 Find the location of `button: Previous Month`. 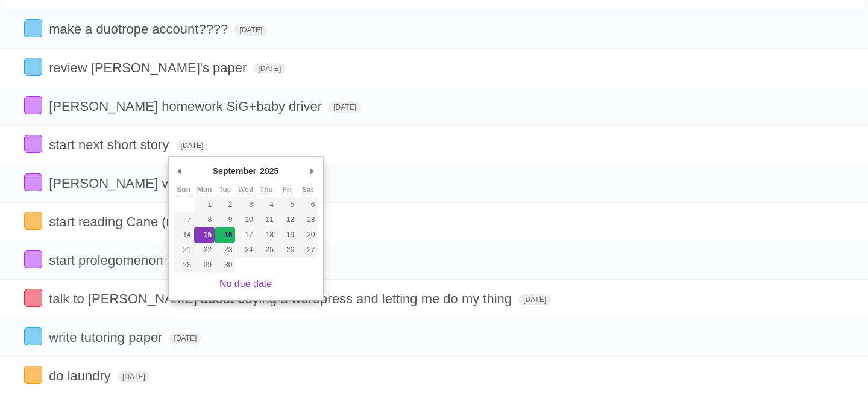

button: Previous Month is located at coordinates (180, 171).